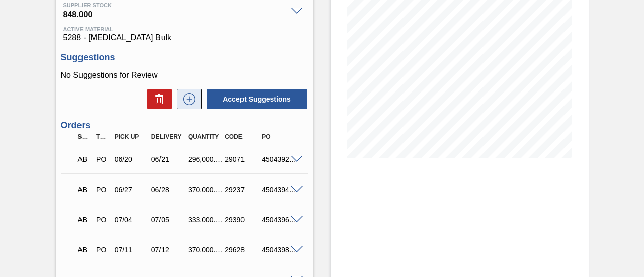  What do you see at coordinates (279, 159) in the screenshot?
I see `div: 4504392514` at bounding box center [279, 159].